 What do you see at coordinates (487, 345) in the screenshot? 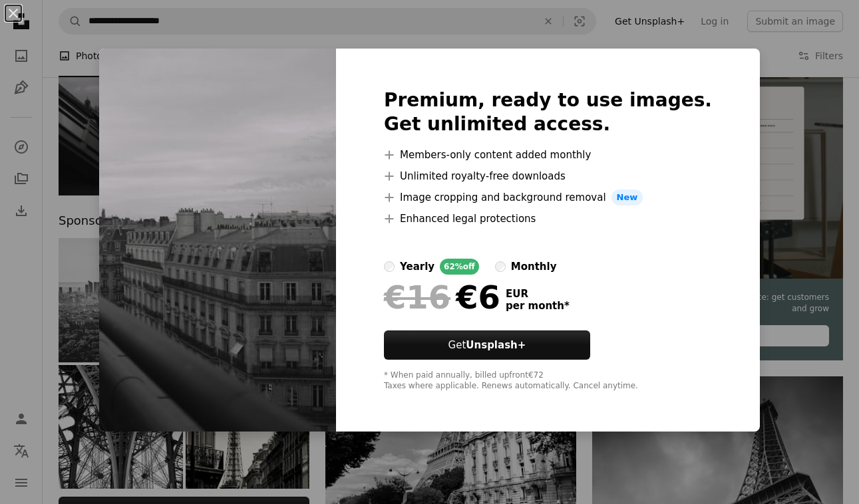
I see `button: GetUnsplash+` at bounding box center [487, 345].